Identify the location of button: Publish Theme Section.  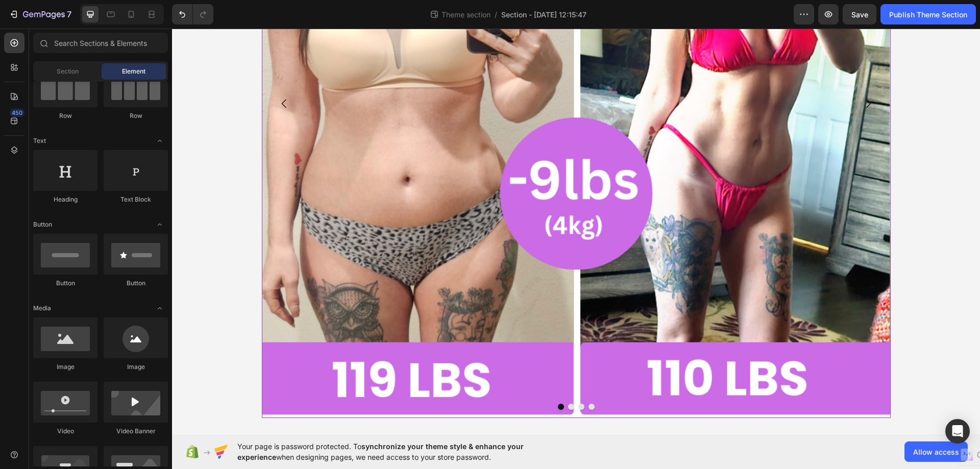
(928, 14).